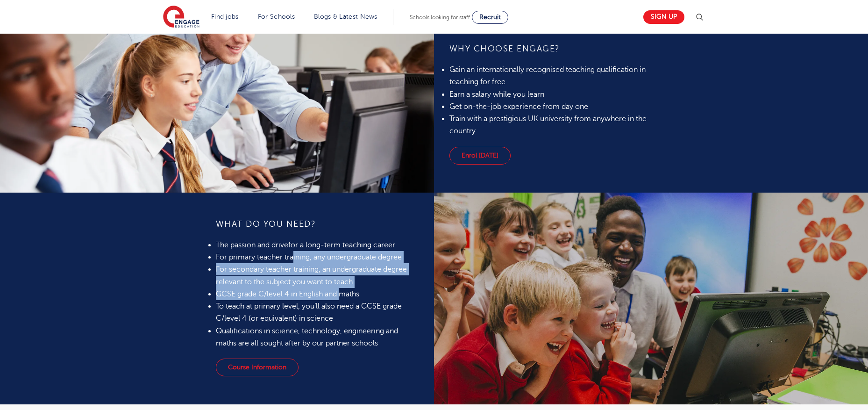 This screenshot has width=868, height=410. I want to click on span: To teach at primary level, you’ll also need a GCSE grade C/level 4 (or equivalent) in science, so click(309, 312).